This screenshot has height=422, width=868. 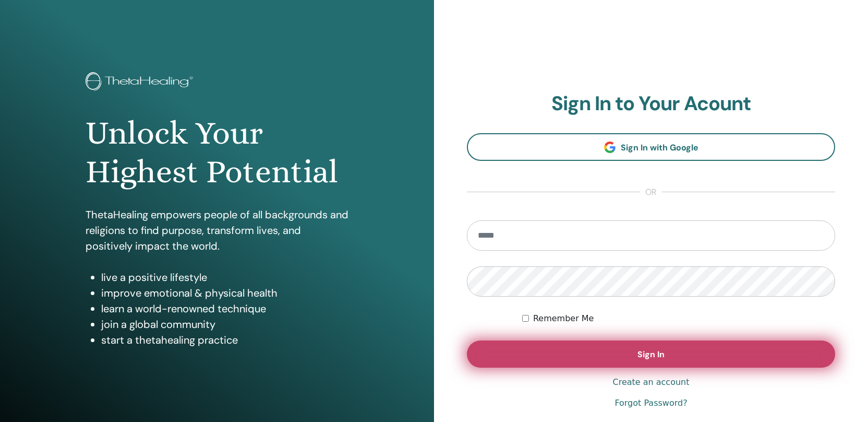 What do you see at coordinates (652, 354) in the screenshot?
I see `button: Sign In` at bounding box center [652, 354].